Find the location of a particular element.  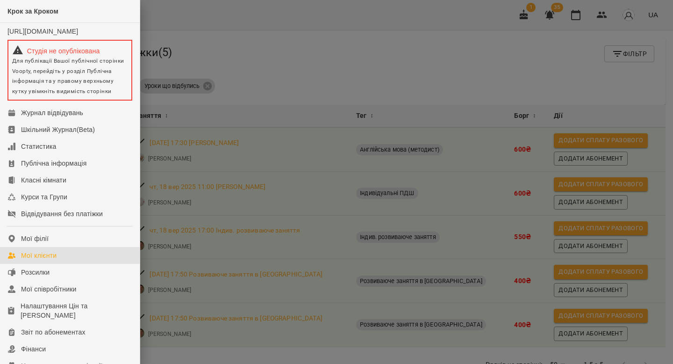

div: Фінанси is located at coordinates (33, 349).